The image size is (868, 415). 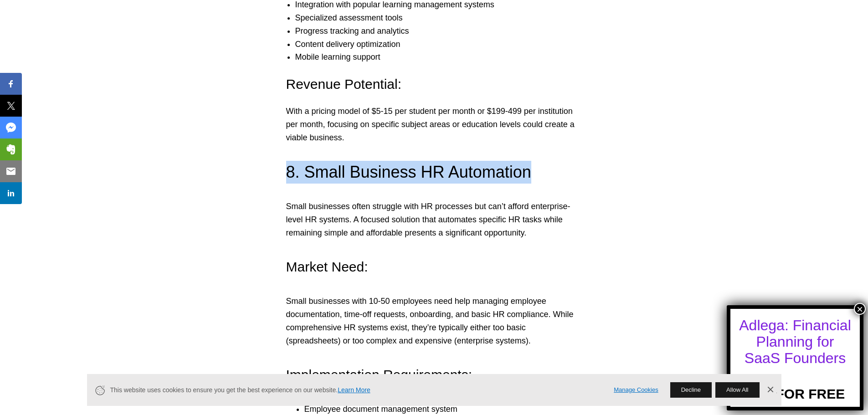 I want to click on h4: Revenue Potential:, so click(x=434, y=85).